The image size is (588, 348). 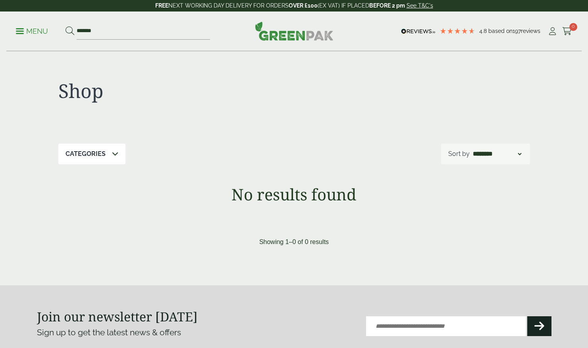 What do you see at coordinates (418, 31) in the screenshot?
I see `img: REVIEWS.io` at bounding box center [418, 31].